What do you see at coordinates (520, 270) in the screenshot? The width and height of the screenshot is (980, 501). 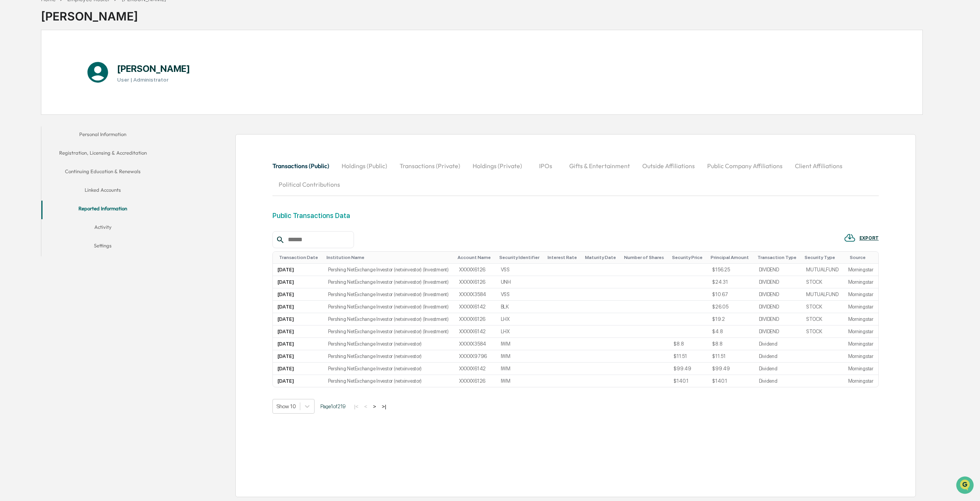 I see `td: VSS` at bounding box center [520, 270].